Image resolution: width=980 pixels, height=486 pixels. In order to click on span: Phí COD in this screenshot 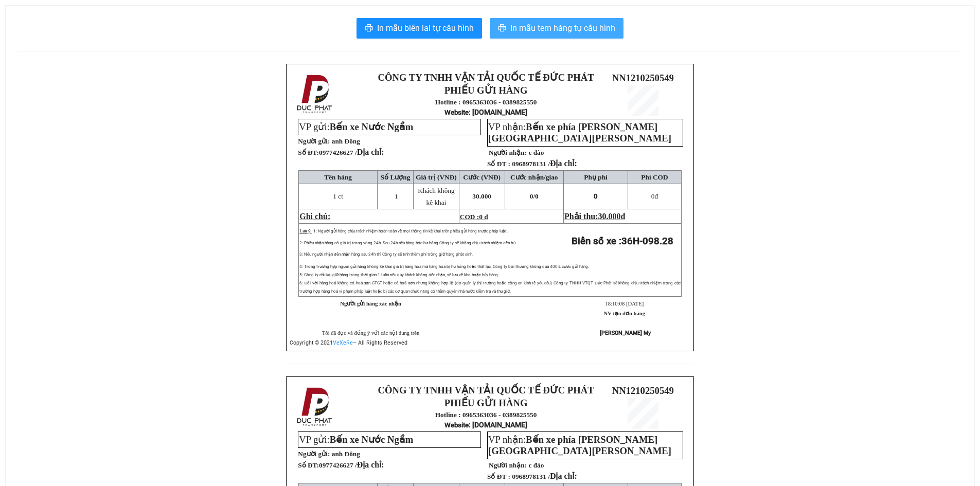, I will do `click(654, 176)`.